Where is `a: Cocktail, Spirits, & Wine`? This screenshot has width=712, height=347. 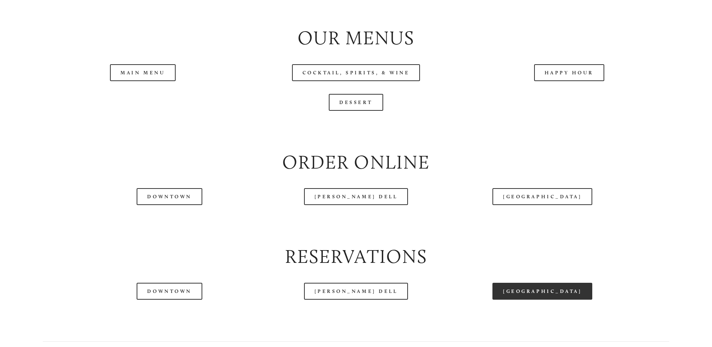
a: Cocktail, Spirits, & Wine is located at coordinates (356, 72).